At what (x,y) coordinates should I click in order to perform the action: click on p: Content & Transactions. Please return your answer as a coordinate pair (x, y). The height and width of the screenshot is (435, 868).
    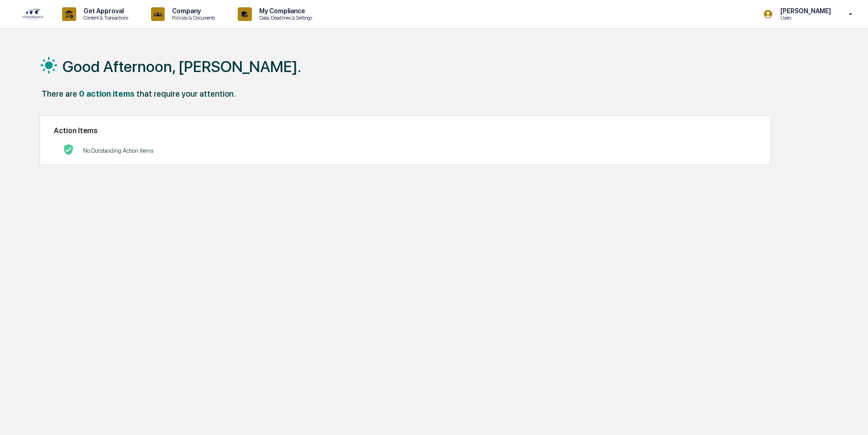
    Looking at the image, I should click on (105, 18).